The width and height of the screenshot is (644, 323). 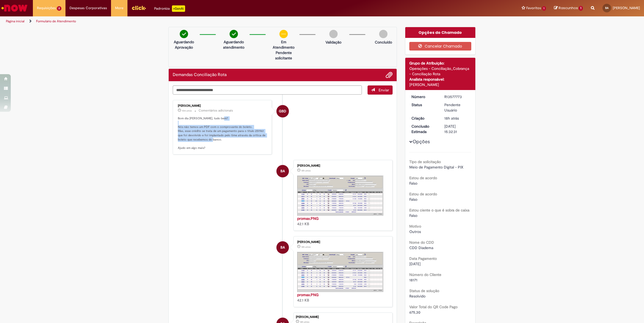 What do you see at coordinates (414, 312) in the screenshot?
I see `span: 675,30` at bounding box center [414, 312].